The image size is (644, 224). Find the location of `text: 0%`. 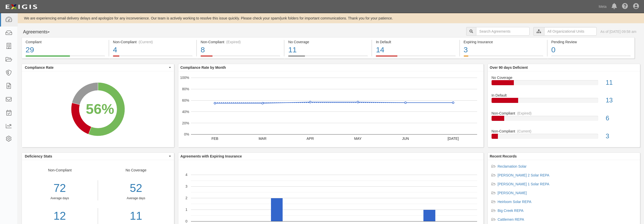

text: 0% is located at coordinates (187, 134).